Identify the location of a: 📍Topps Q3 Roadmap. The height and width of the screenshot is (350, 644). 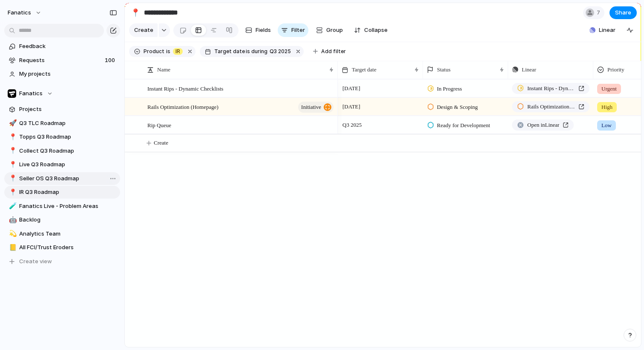
(62, 137).